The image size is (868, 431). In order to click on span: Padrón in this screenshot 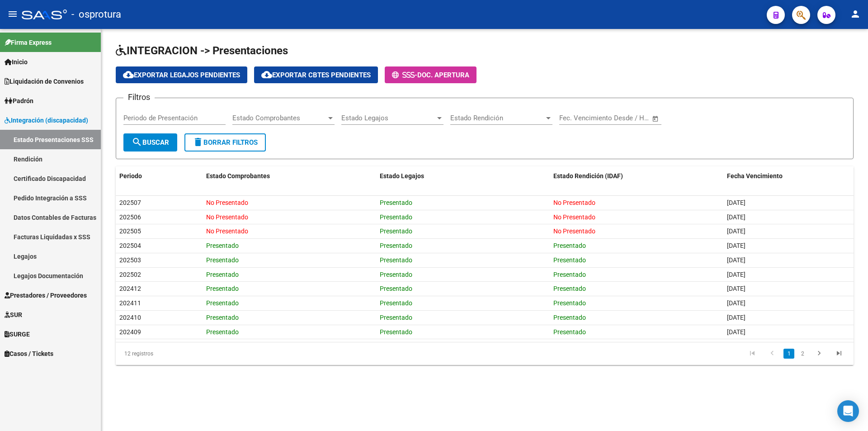, I will do `click(19, 101)`.